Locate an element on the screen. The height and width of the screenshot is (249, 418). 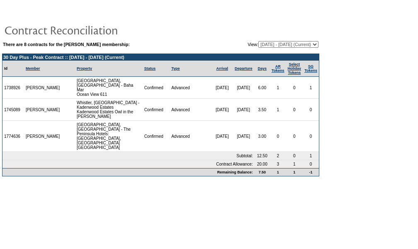
a: Type is located at coordinates (176, 69).